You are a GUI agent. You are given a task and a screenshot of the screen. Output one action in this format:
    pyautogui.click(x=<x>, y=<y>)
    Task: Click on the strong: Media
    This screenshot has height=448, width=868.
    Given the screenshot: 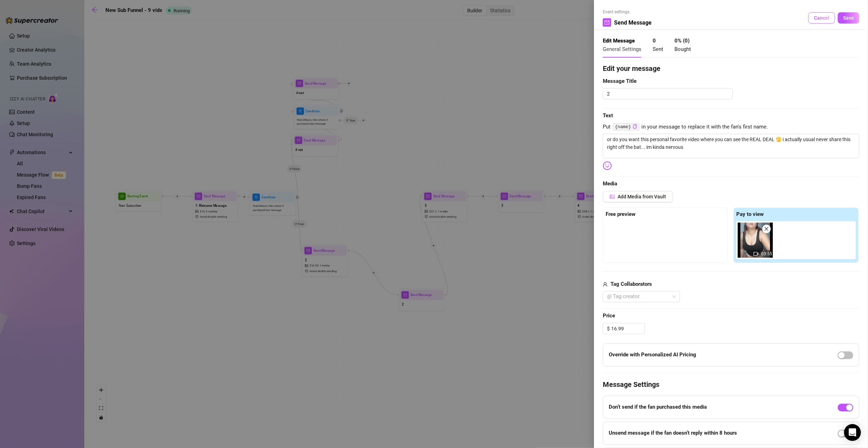 What is the action you would take?
    pyautogui.click(x=610, y=184)
    